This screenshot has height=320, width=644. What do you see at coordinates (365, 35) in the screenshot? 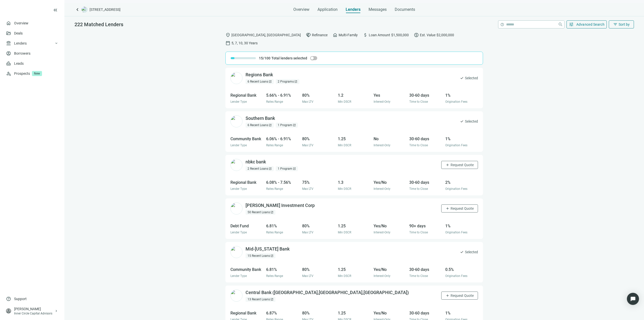
I see `span: attach_money` at bounding box center [365, 35].